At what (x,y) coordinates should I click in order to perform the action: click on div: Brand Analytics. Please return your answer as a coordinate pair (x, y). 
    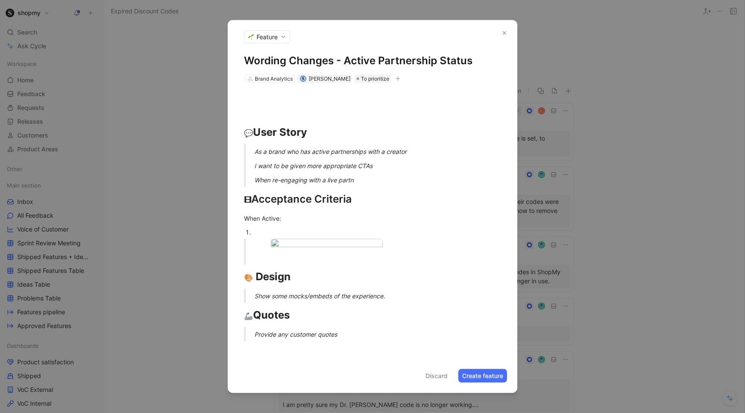
    Looking at the image, I should click on (274, 79).